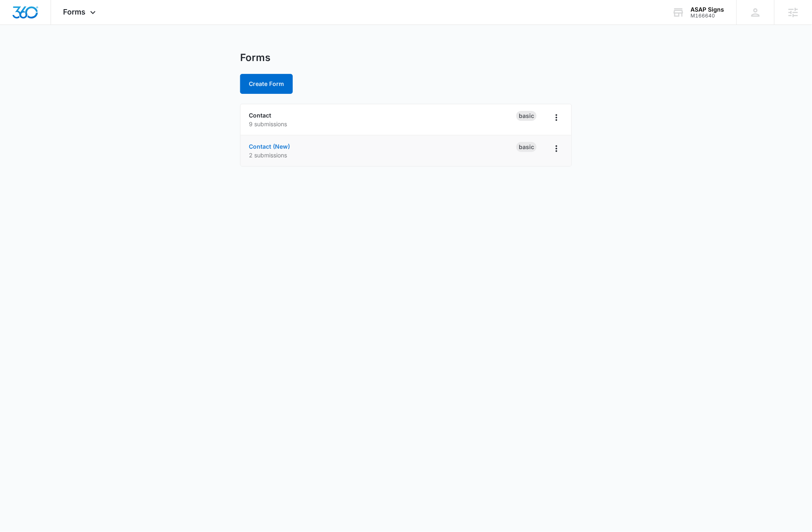 This screenshot has width=812, height=532. Describe the element at coordinates (708, 15) in the screenshot. I see `div: account id` at that location.